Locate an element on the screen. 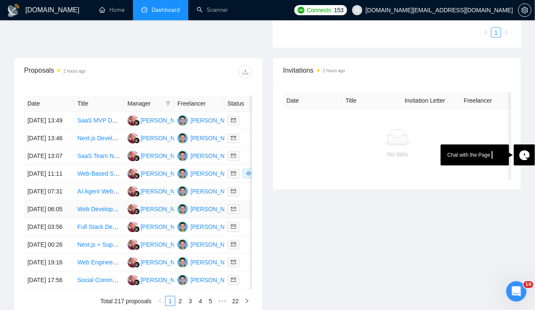 The height and width of the screenshot is (310, 535). th: Invitation Letter is located at coordinates (431, 100).